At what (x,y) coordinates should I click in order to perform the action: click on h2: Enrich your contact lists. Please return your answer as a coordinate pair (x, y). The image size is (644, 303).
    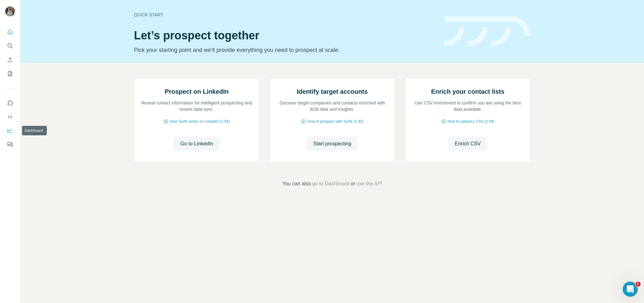
    Looking at the image, I should click on (468, 91).